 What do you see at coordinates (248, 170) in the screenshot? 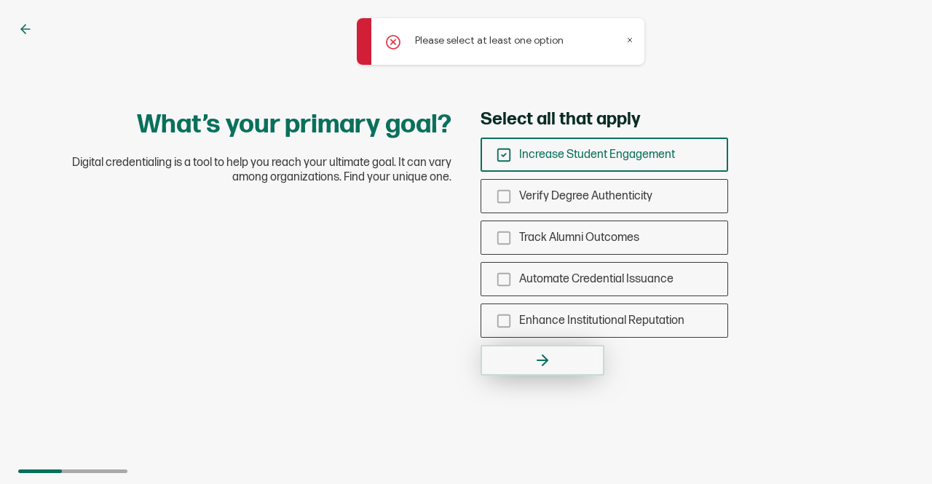
I see `span: Digital credentialing is a tool to help you reach your ultimate goal. It can vary among organizat...` at bounding box center [248, 170].